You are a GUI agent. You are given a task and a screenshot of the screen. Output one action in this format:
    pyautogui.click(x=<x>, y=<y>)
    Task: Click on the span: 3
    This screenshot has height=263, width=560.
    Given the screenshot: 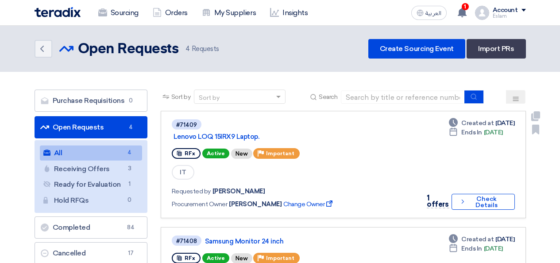 What is the action you would take?
    pyautogui.click(x=130, y=168)
    